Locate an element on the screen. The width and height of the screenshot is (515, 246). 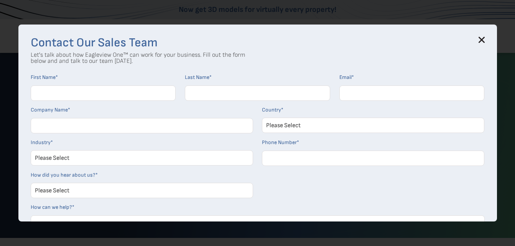
span: Email is located at coordinates (345, 77).